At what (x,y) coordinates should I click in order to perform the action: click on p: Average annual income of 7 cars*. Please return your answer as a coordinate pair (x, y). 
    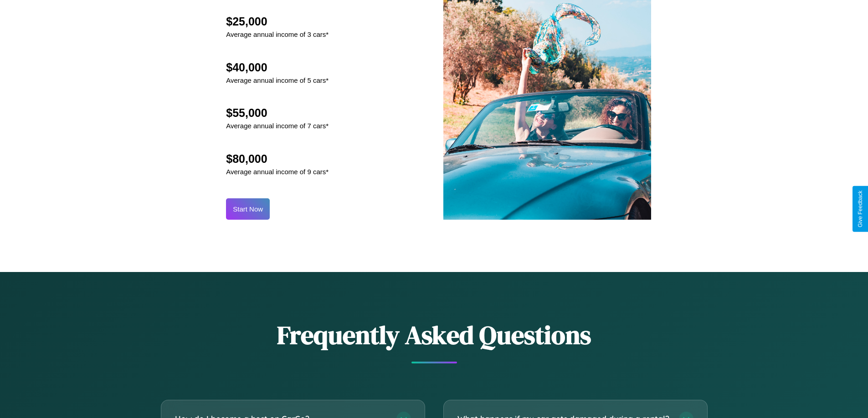
    Looking at the image, I should click on (277, 126).